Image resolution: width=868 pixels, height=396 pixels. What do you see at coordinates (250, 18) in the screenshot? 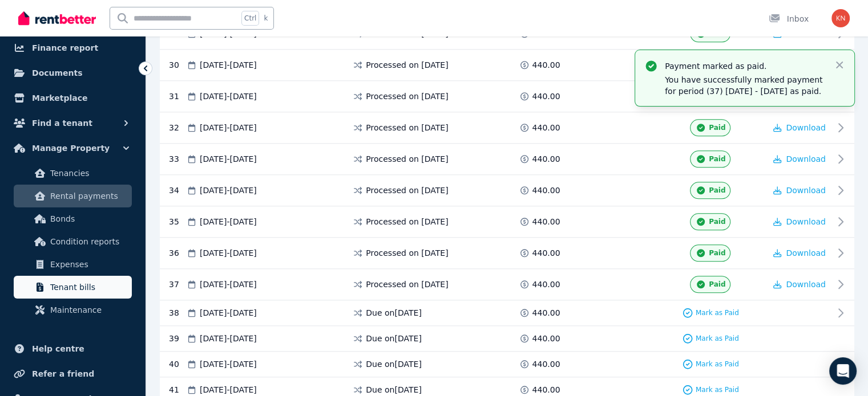
I see `span: Ctrl` at bounding box center [250, 18].